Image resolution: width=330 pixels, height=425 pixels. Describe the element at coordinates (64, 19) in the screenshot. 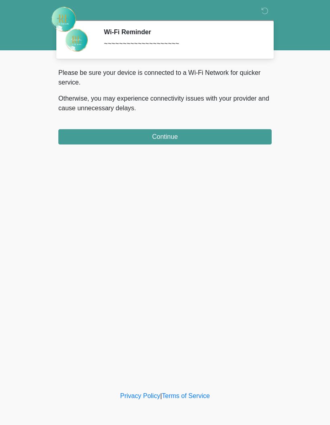

I see `img: Rehydrate Aesthetics & Wellness Logo` at that location.